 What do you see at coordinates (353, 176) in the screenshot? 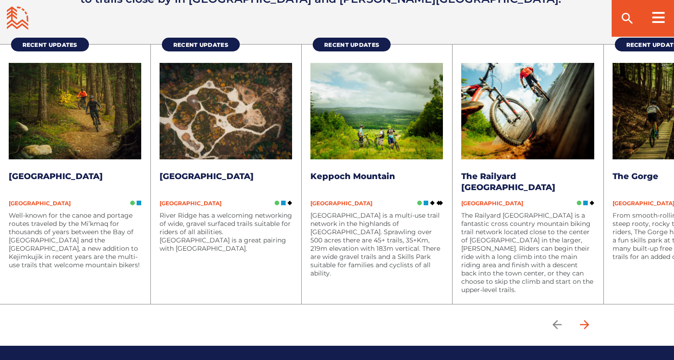
I see `a: Keppoch Mountain` at bounding box center [353, 176].